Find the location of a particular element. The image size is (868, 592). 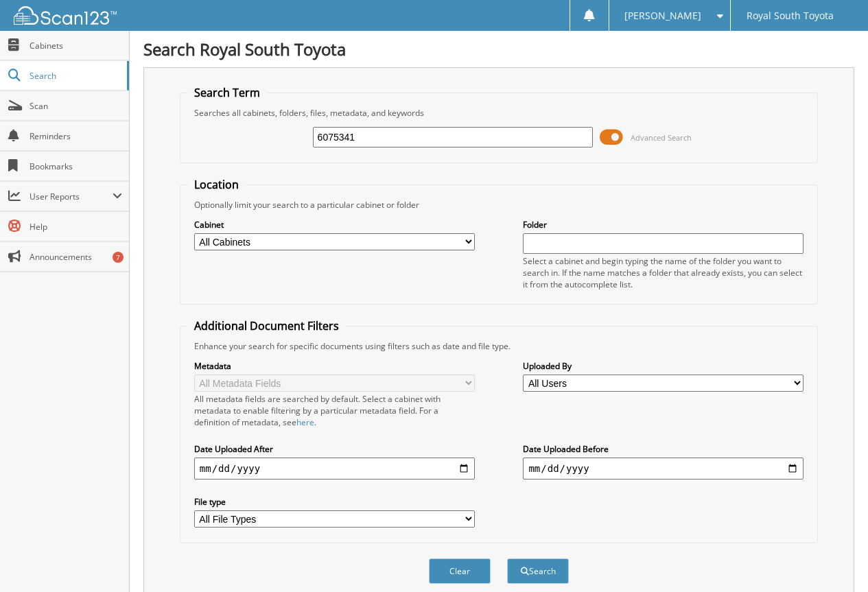

label: Uploaded By is located at coordinates (663, 365).